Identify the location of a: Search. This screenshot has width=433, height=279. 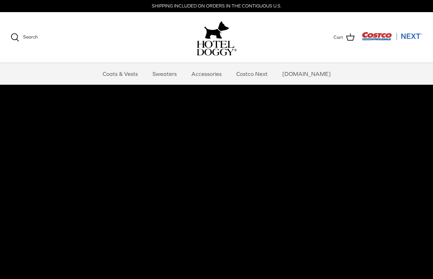
(24, 37).